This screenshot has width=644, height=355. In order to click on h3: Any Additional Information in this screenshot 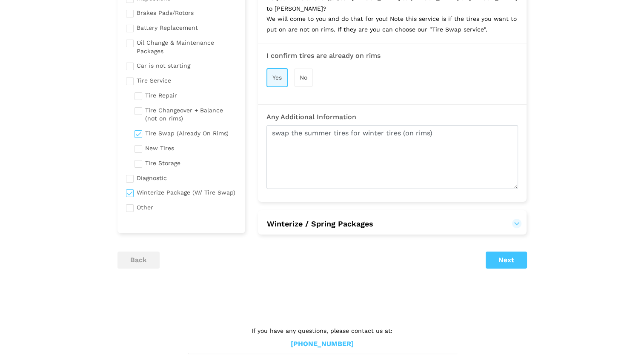, I will do `click(392, 117)`.